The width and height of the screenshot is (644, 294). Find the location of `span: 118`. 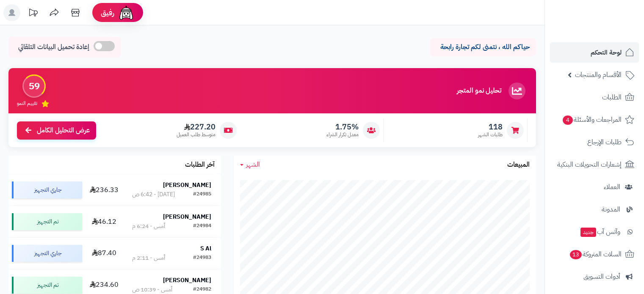

span: 118 is located at coordinates (490, 127).